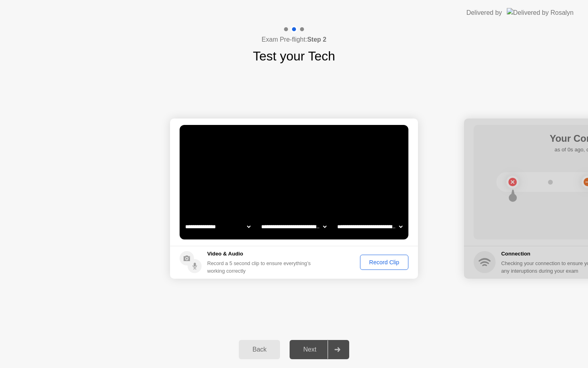 This screenshot has width=588, height=368. Describe the element at coordinates (317, 39) in the screenshot. I see `b: Step 2` at that location.